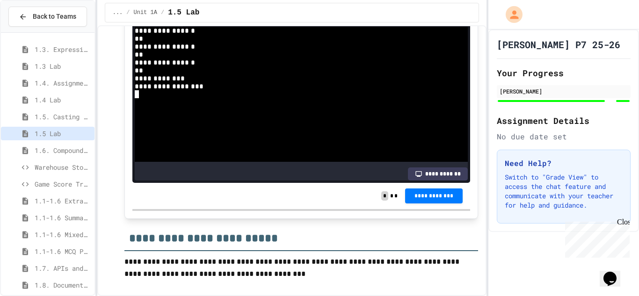 The width and height of the screenshot is (639, 296). I want to click on span: 1.1-1.6 Extra Coding Practice, so click(63, 201).